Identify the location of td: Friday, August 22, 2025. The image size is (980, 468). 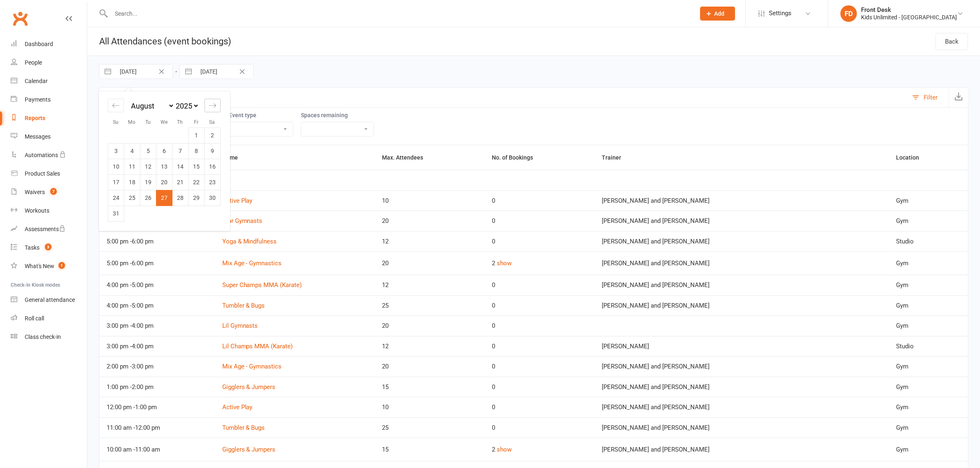
(196, 182).